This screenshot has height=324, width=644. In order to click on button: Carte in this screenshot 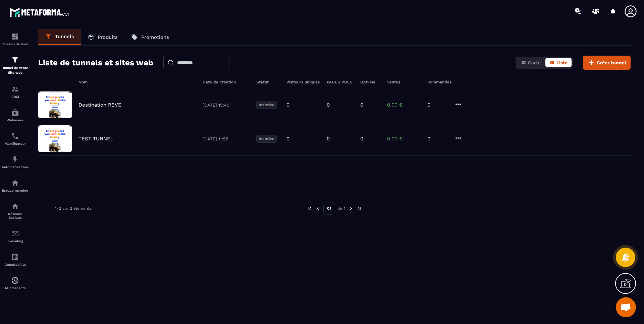, I will do `click(531, 62)`.